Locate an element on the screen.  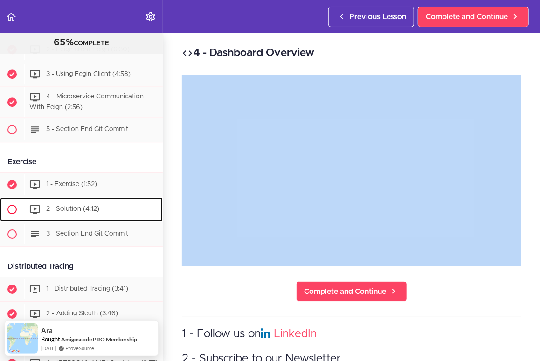
span: 3 - Using Fegin Client (4:58) is located at coordinates (88, 74).